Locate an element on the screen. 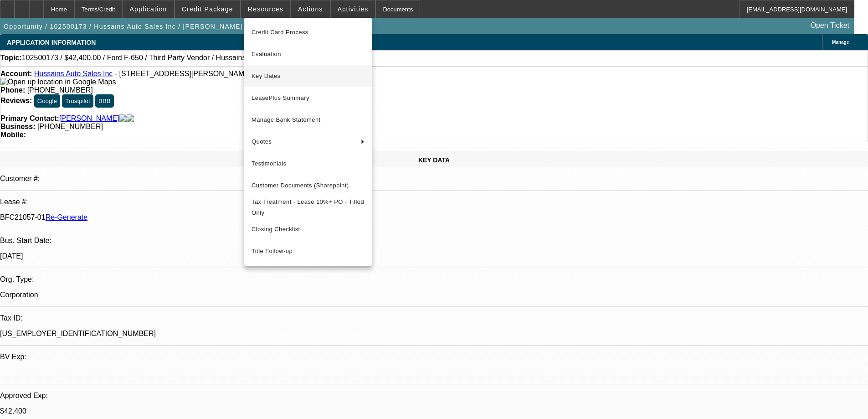 The height and width of the screenshot is (419, 868). span: Testimonials is located at coordinates (308, 164).